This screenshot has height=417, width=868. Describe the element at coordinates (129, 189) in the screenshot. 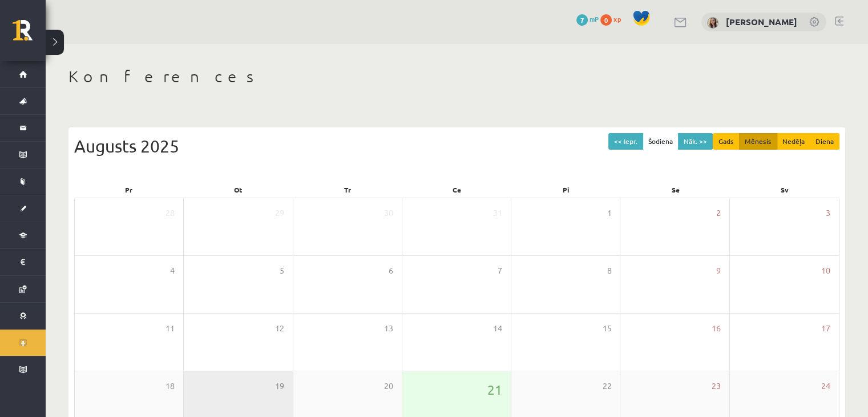

I see `div: Pr` at that location.